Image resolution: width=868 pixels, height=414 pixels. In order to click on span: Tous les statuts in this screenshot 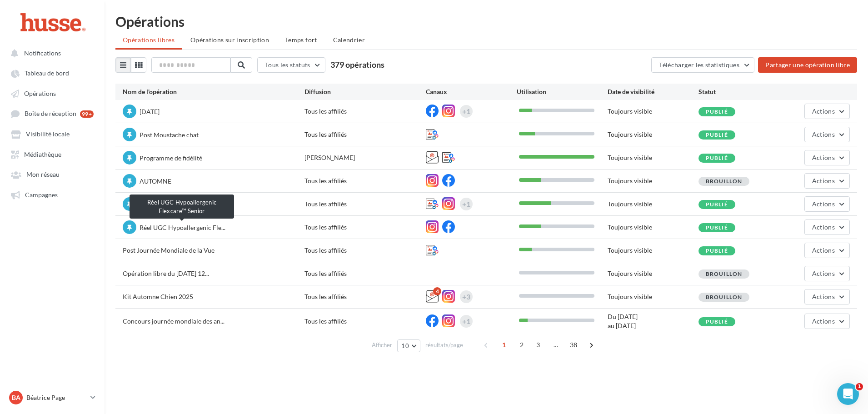, I will do `click(288, 65)`.